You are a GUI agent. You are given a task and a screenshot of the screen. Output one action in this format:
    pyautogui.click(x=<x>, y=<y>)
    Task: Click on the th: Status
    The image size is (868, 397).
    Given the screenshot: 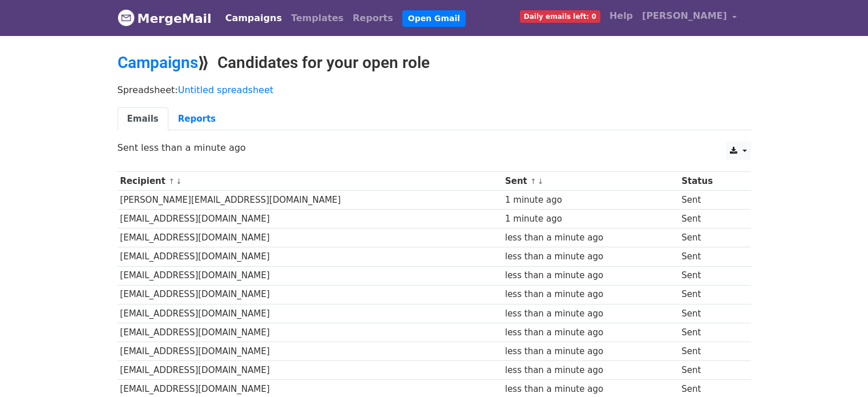 What is the action you would take?
    pyautogui.click(x=710, y=181)
    